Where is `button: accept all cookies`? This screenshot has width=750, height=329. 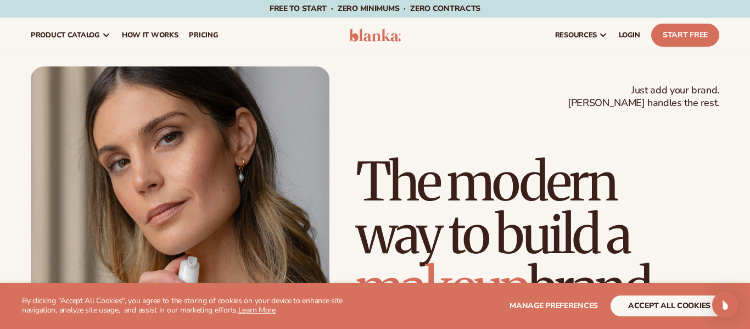
button: accept all cookies is located at coordinates (670, 306).